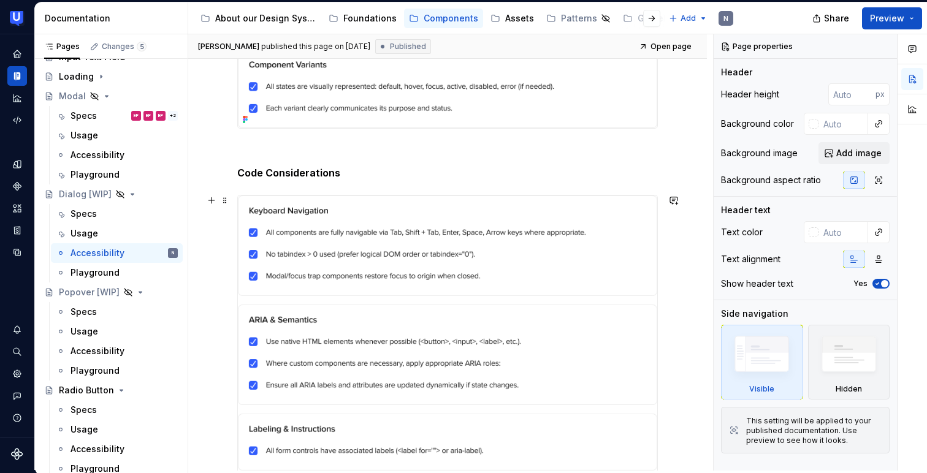 The height and width of the screenshot is (473, 927). Describe the element at coordinates (736, 72) in the screenshot. I see `div: Header` at that location.